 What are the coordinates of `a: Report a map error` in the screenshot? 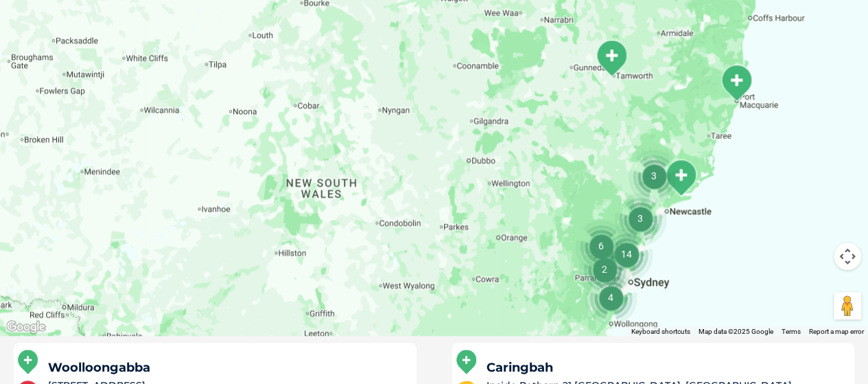 It's located at (836, 331).